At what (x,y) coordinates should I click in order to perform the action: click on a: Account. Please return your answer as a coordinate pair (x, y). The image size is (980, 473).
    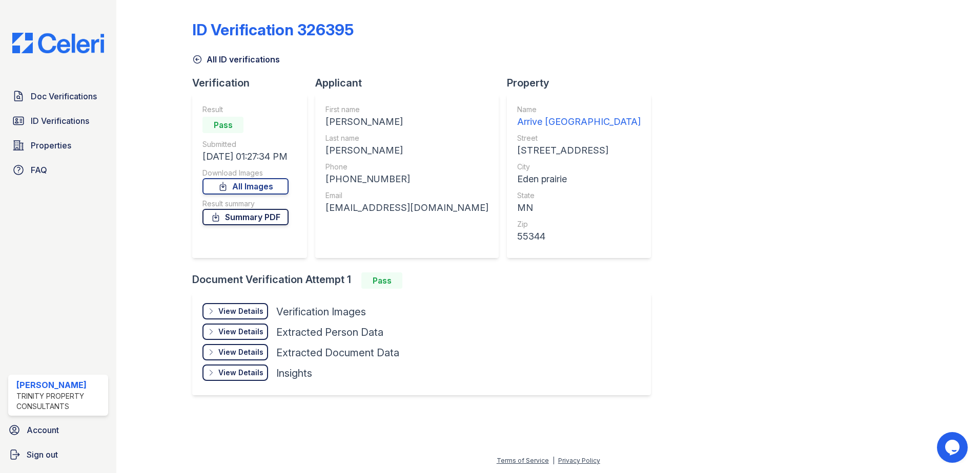
    Looking at the image, I should click on (58, 430).